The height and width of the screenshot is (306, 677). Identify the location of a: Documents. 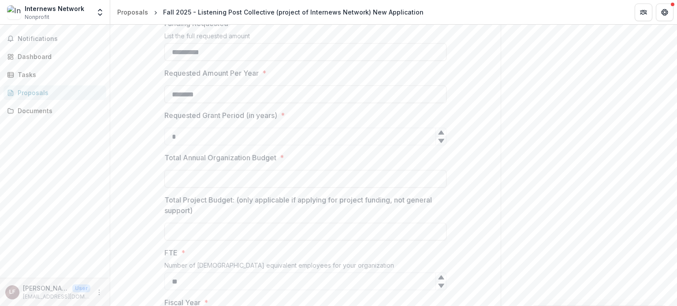
(55, 111).